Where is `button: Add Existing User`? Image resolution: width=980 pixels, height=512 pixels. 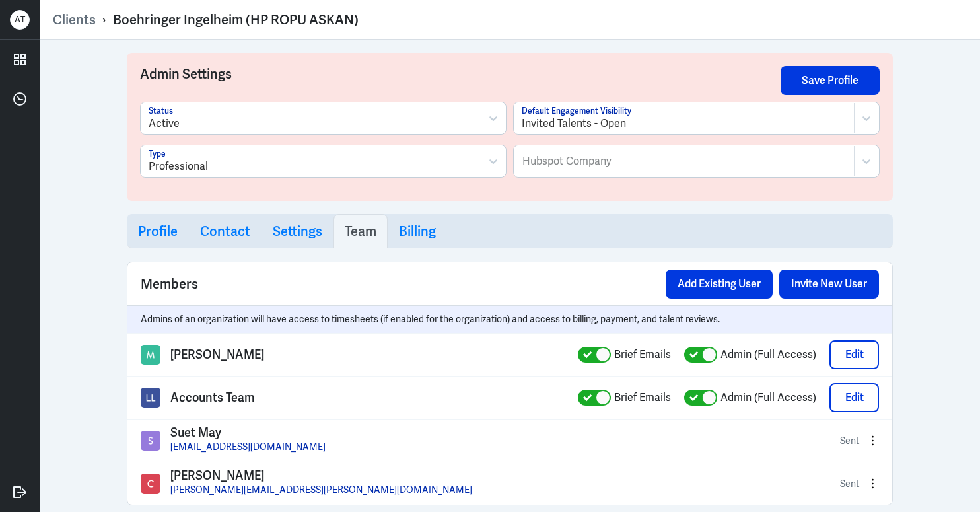 button: Add Existing User is located at coordinates (719, 284).